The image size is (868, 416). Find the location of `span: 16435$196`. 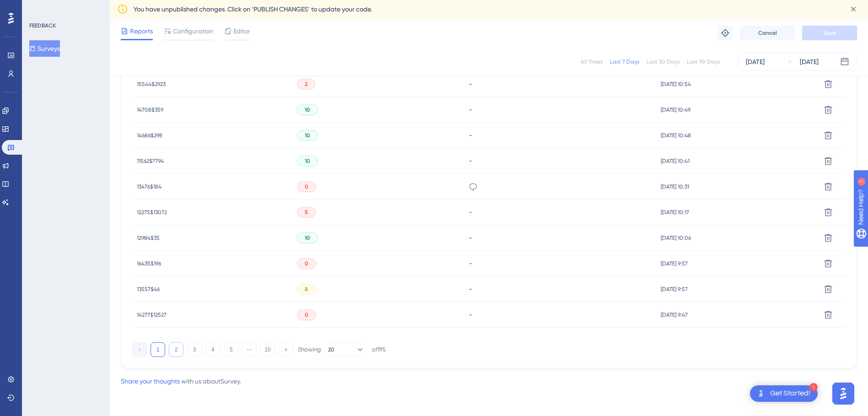

span: 16435$196 is located at coordinates (149, 264).